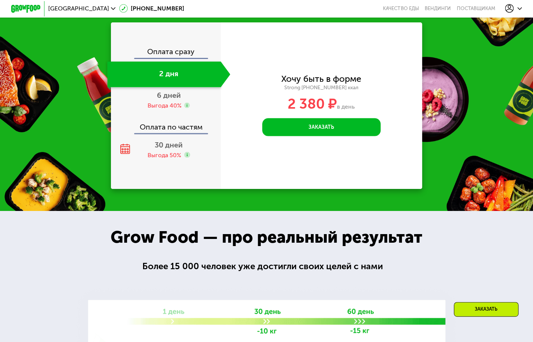 This screenshot has width=533, height=342. I want to click on a: Вендинги, so click(438, 9).